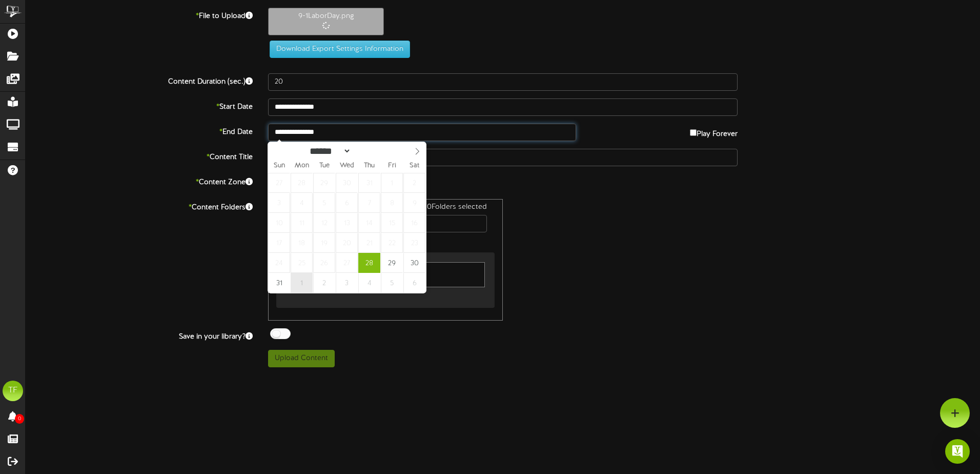 The width and height of the screenshot is (980, 474). Describe the element at coordinates (415, 203) in the screenshot. I see `span: August 9, 2025` at that location.